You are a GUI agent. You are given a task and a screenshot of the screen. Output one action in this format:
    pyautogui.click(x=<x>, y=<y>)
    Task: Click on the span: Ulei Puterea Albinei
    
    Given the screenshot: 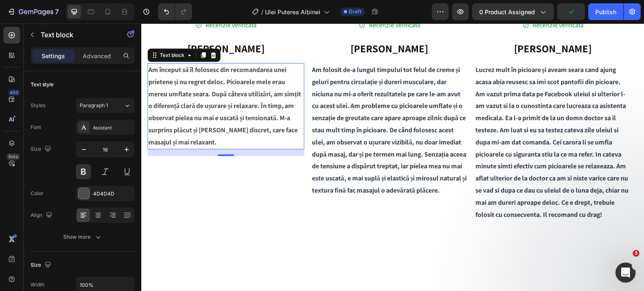 What is the action you would take?
    pyautogui.click(x=293, y=12)
    